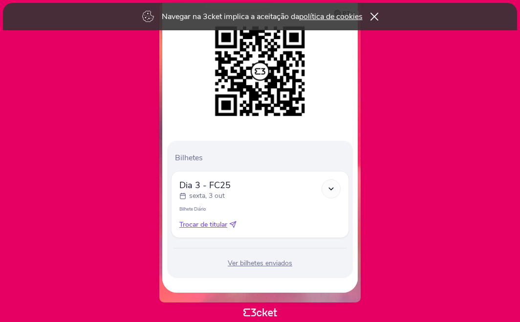  I want to click on p: Navegar na 3cket implica a aceitação da, so click(262, 17).